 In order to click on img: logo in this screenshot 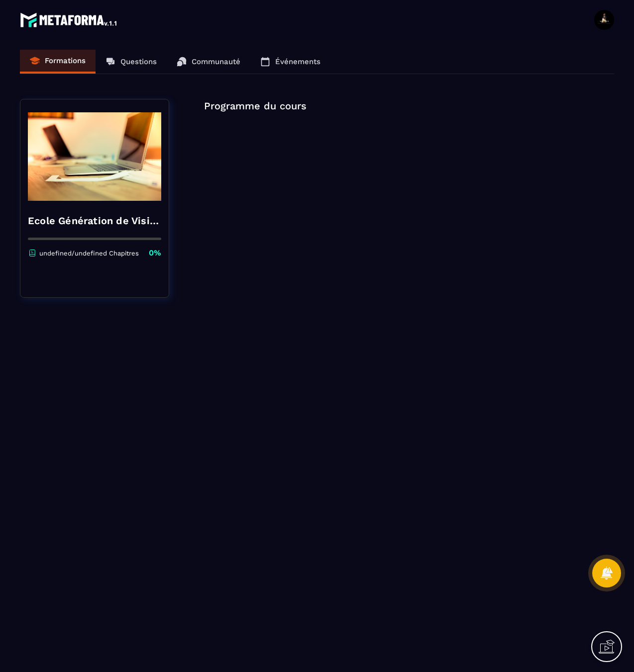, I will do `click(69, 20)`.